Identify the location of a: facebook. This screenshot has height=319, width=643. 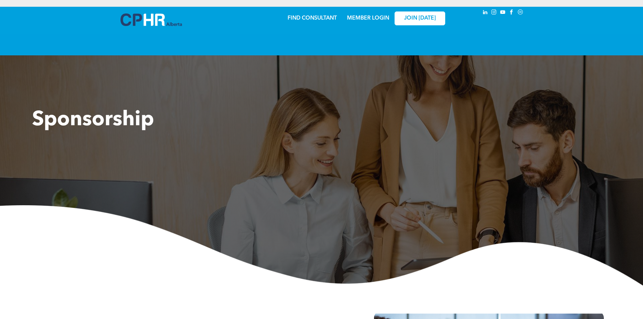
(511, 13).